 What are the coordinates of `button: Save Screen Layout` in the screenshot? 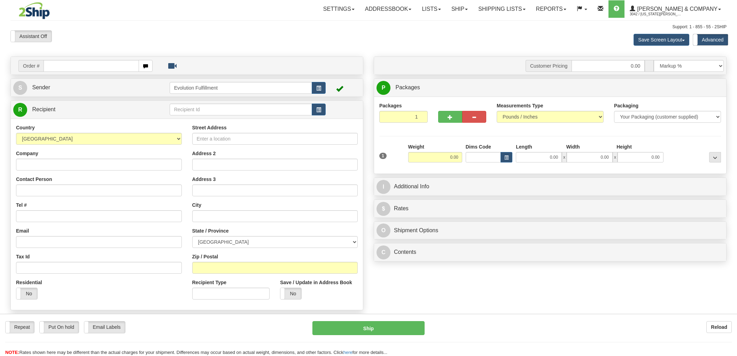 It's located at (661, 40).